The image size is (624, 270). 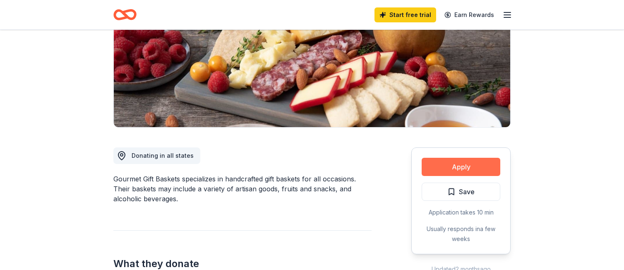 What do you see at coordinates (405, 15) in the screenshot?
I see `a: Start free trial` at bounding box center [405, 15].